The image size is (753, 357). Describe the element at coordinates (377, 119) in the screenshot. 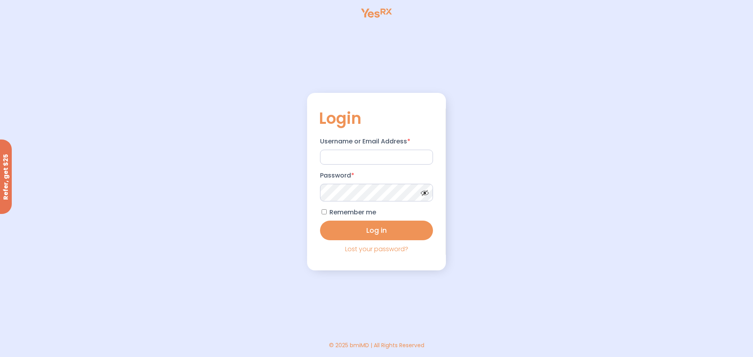

I see `h2: Login` at that location.